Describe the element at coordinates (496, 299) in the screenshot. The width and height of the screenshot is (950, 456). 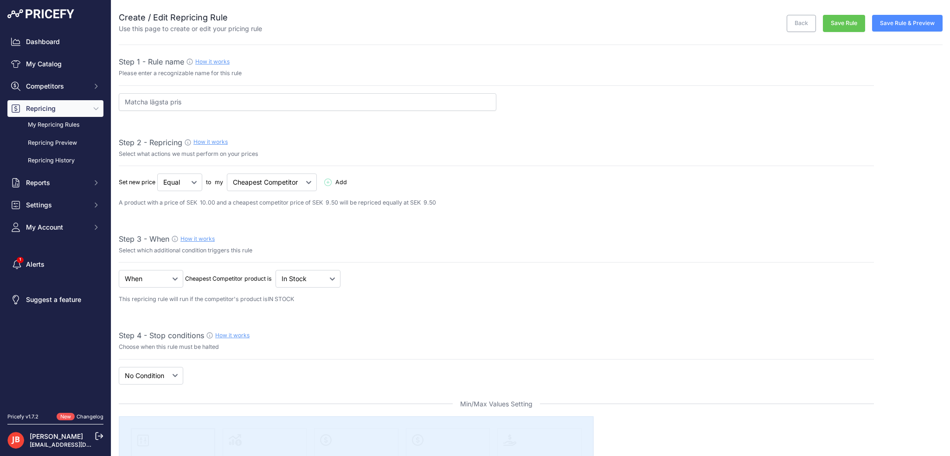
I see `p: This repricing rule will run if the competitor's product is` at that location.